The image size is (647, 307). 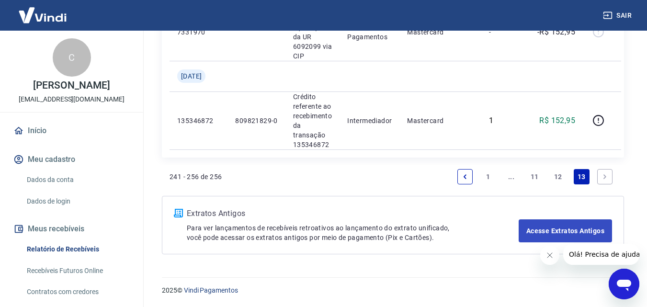 What do you see at coordinates (565, 231) in the screenshot?
I see `a: Acesse Extratos Antigos` at bounding box center [565, 231].